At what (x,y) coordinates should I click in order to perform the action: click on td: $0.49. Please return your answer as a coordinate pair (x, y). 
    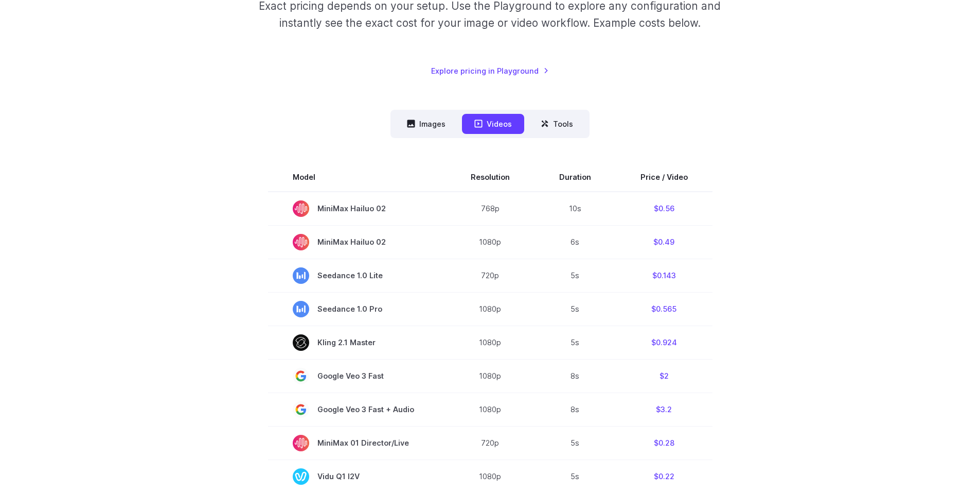
    Looking at the image, I should click on (664, 242).